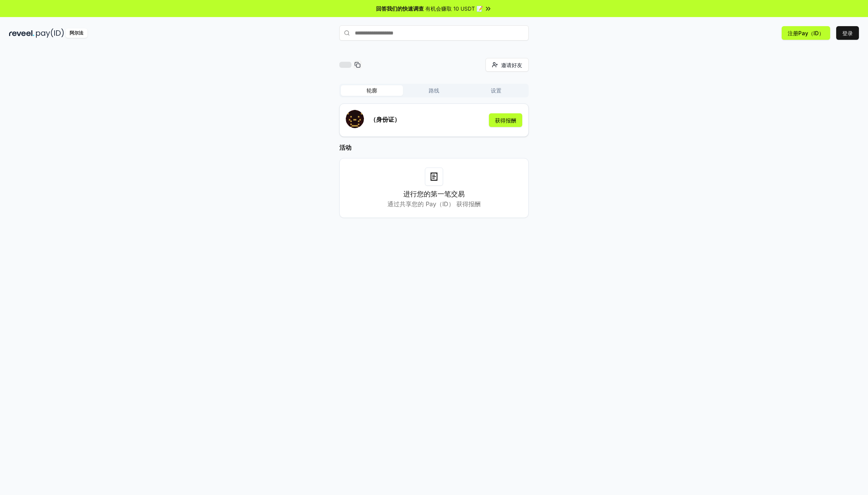 This screenshot has width=868, height=495. Describe the element at coordinates (806, 33) in the screenshot. I see `button: 注册Pay（ID）` at that location.